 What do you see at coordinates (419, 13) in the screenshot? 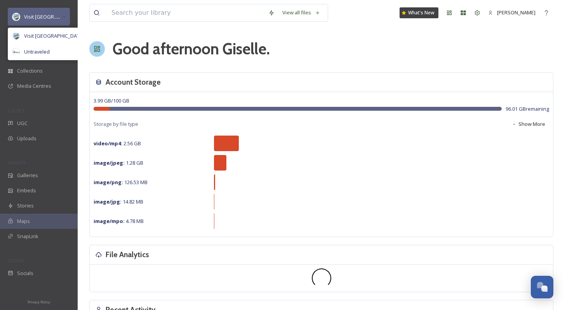
I see `div: What's New` at bounding box center [419, 13].